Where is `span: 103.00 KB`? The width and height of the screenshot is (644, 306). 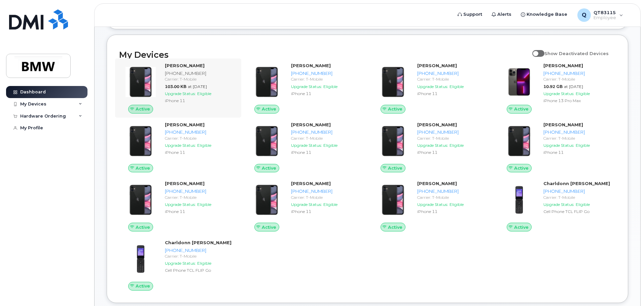 span: 103.00 KB is located at coordinates (175, 86).